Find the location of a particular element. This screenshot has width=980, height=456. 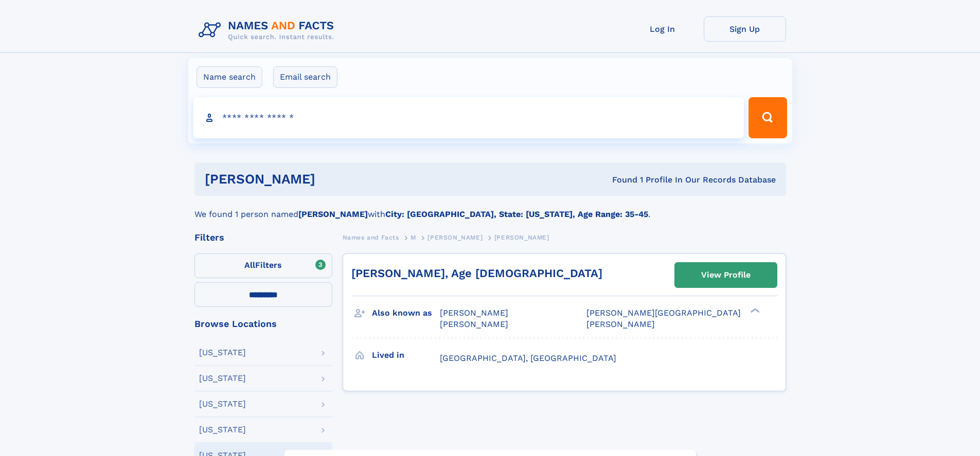

div: Browse Locations is located at coordinates (263, 324).